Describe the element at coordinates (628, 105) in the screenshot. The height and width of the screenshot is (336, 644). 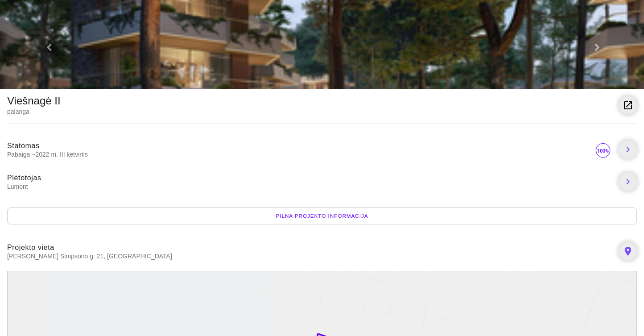
I see `i: launch` at that location.